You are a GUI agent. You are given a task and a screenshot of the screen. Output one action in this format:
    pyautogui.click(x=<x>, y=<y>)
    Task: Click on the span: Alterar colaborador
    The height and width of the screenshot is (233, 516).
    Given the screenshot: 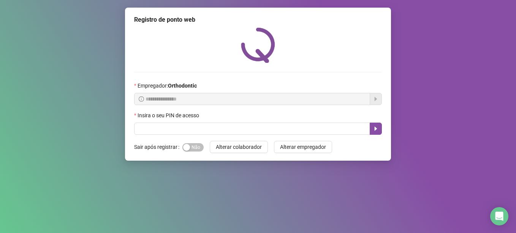 What is the action you would take?
    pyautogui.click(x=239, y=147)
    